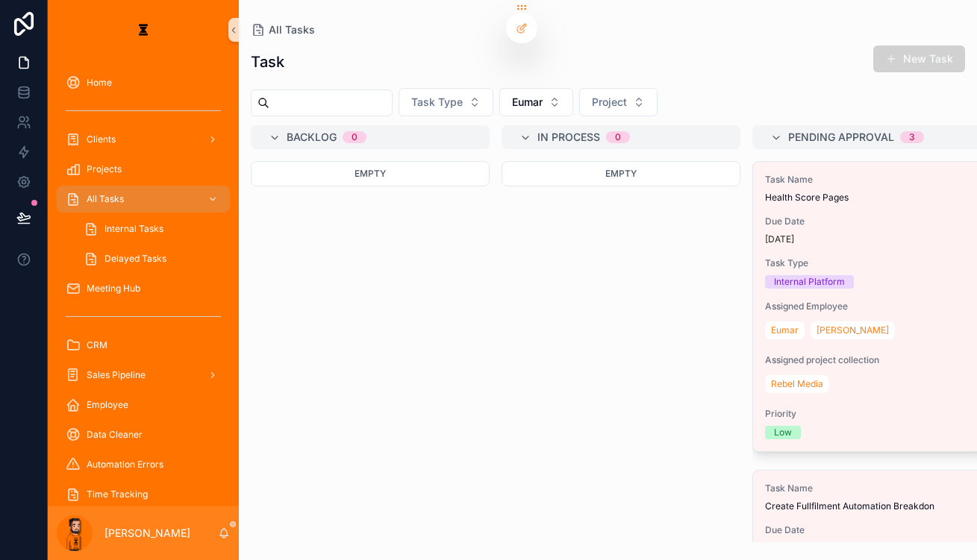  What do you see at coordinates (133, 229) in the screenshot?
I see `span: Internal Tasks` at bounding box center [133, 229].